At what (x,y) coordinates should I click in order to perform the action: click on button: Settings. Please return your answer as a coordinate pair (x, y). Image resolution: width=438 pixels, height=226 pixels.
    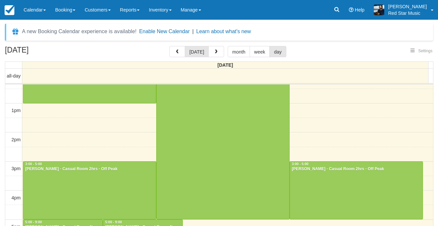
    Looking at the image, I should click on (422, 51).